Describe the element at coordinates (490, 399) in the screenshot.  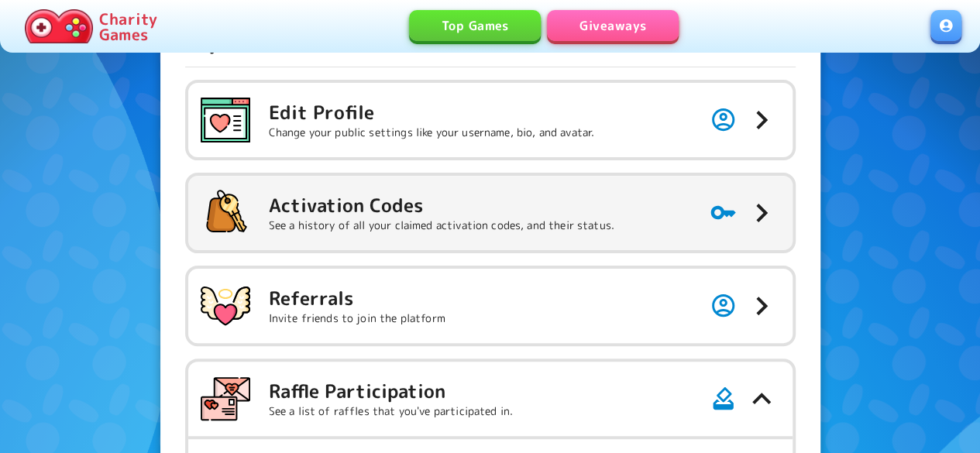
I see `button: Raffle ParticipationSee a list of raffles that you've participated in.` at that location.